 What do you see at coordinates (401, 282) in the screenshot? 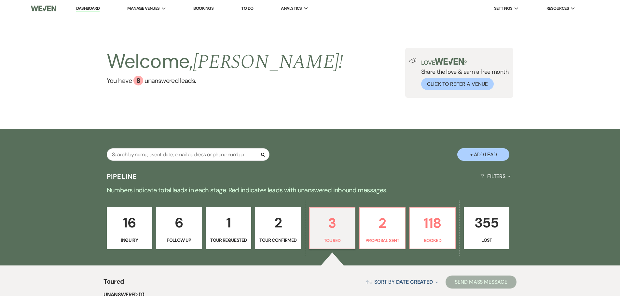
I see `button: Sort By Date Created` at bounding box center [401, 282].